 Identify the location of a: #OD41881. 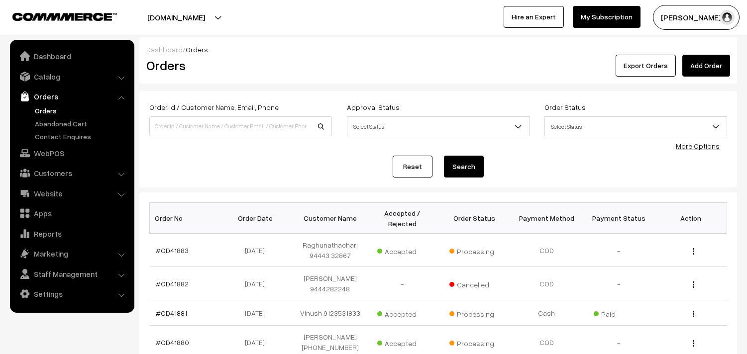
(171, 313).